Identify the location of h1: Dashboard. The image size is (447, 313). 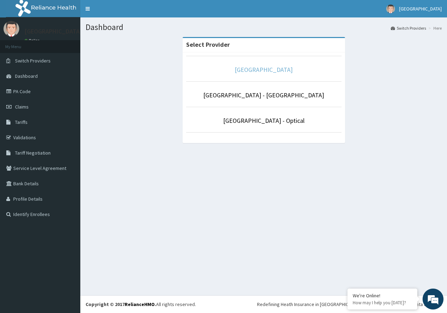
(263, 27).